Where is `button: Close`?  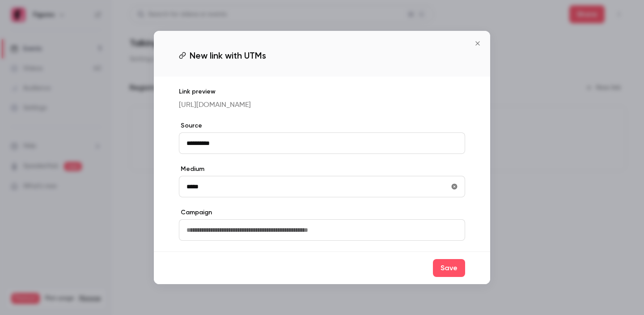
button: Close is located at coordinates (478, 43).